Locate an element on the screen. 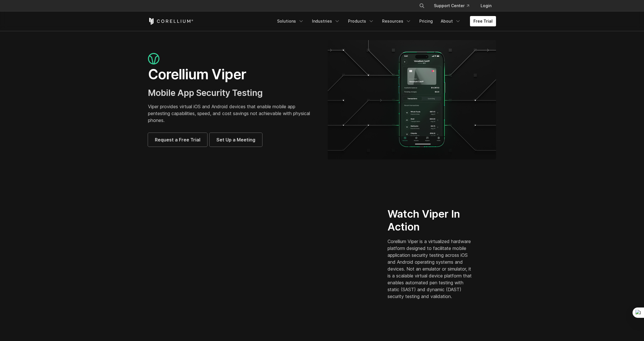  a: Set Up a Meeting is located at coordinates (236, 140).